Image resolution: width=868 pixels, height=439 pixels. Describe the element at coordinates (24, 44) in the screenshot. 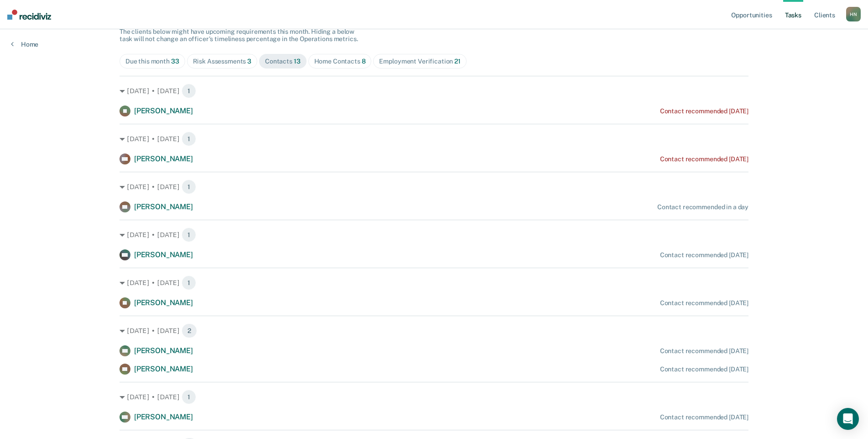

I see `a: Home` at that location.